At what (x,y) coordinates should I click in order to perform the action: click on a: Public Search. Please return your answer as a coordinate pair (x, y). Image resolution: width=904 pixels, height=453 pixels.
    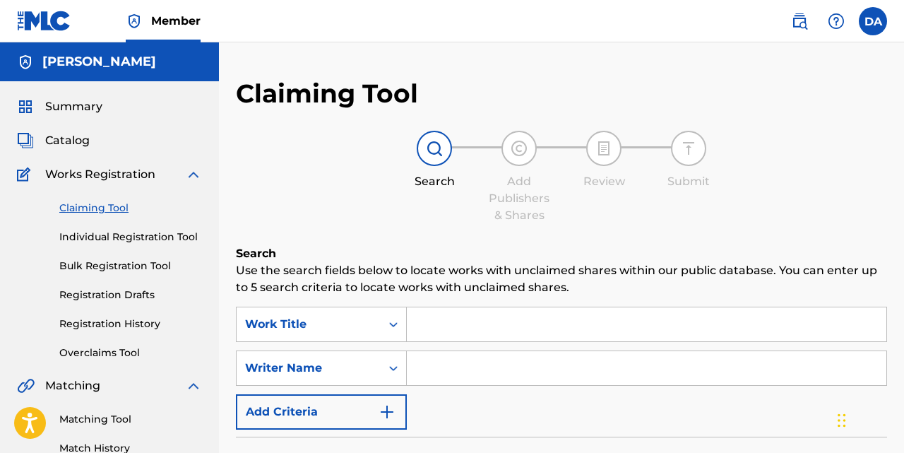
    Looking at the image, I should click on (800, 21).